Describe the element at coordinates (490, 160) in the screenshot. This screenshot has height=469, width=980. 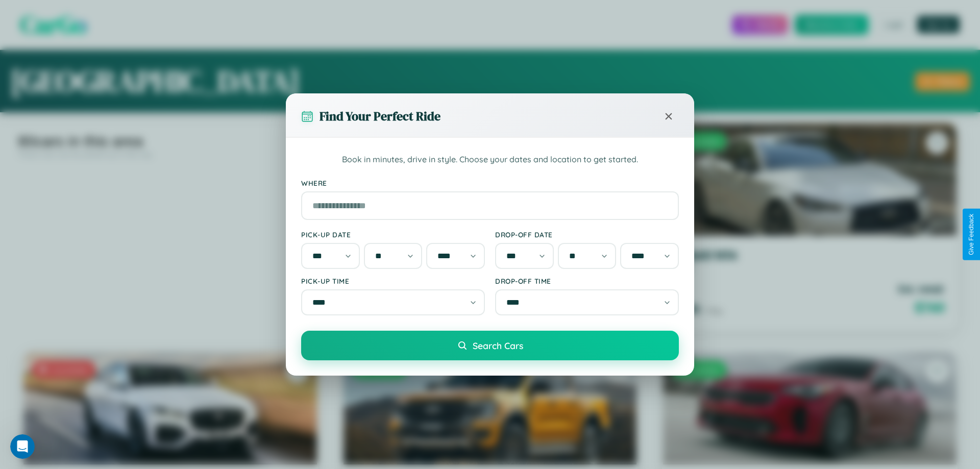
I see `p: Book in minutes, drive in style. Choose your dates and location to get started.` at that location.